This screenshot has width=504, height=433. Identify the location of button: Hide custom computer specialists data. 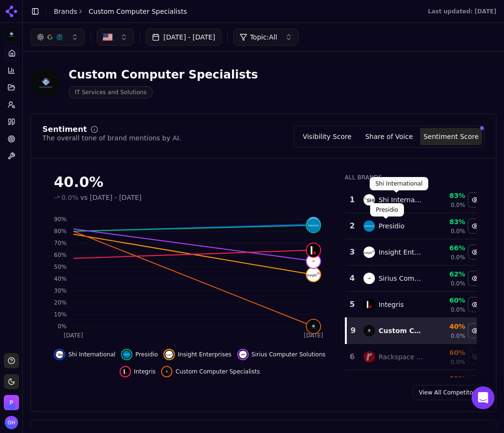
(475, 331).